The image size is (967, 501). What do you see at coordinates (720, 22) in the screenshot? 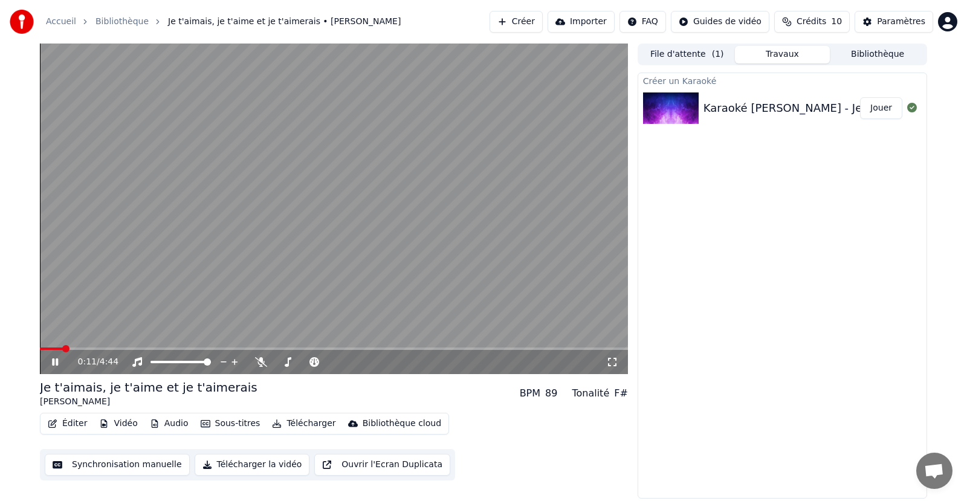
I see `button: Guides de vidéo` at bounding box center [720, 22].